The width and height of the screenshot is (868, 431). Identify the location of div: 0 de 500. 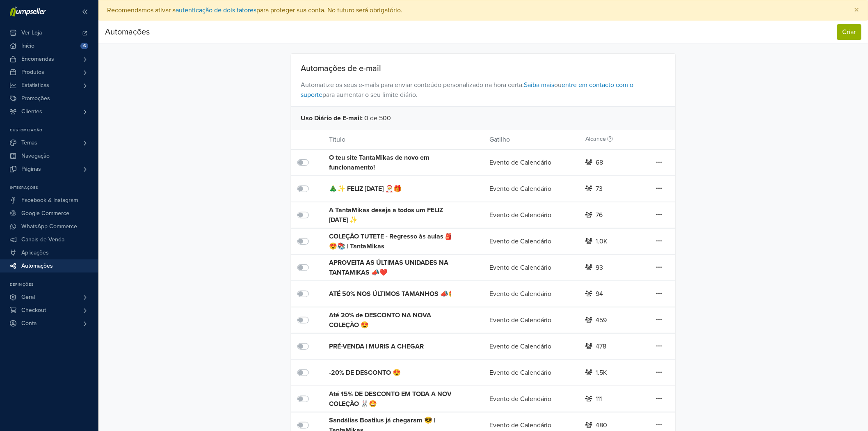
(483, 118).